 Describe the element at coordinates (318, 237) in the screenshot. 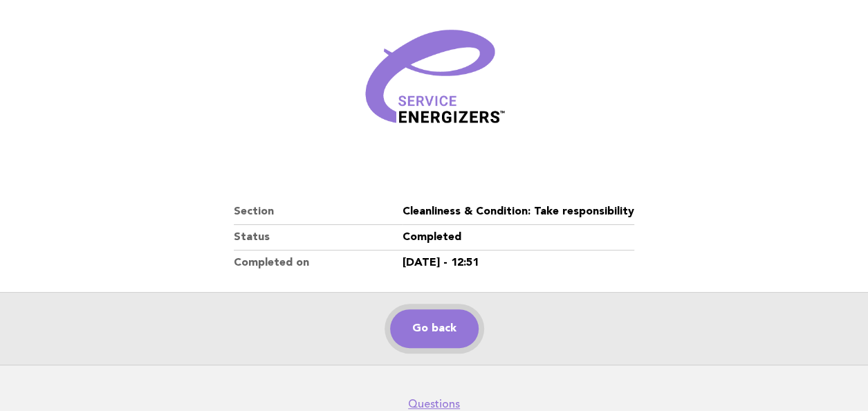

I see `dt: Status` at that location.